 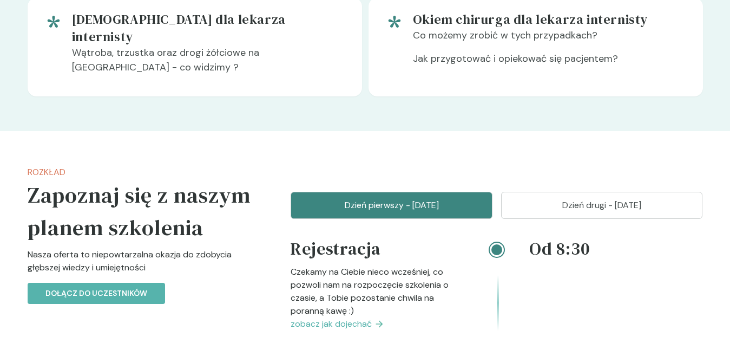 What do you see at coordinates (549, 40) in the screenshot?
I see `p: Co możemy zrobić w tych przypadkach?` at bounding box center [549, 40].